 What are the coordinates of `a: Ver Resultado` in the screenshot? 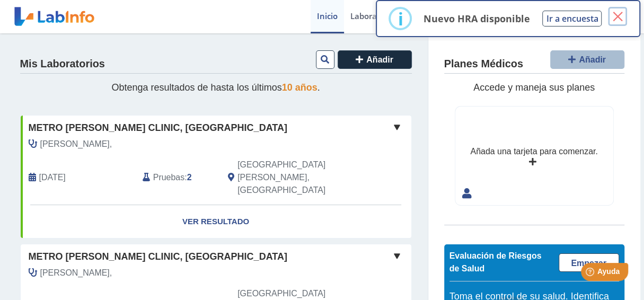 It's located at (215, 221).